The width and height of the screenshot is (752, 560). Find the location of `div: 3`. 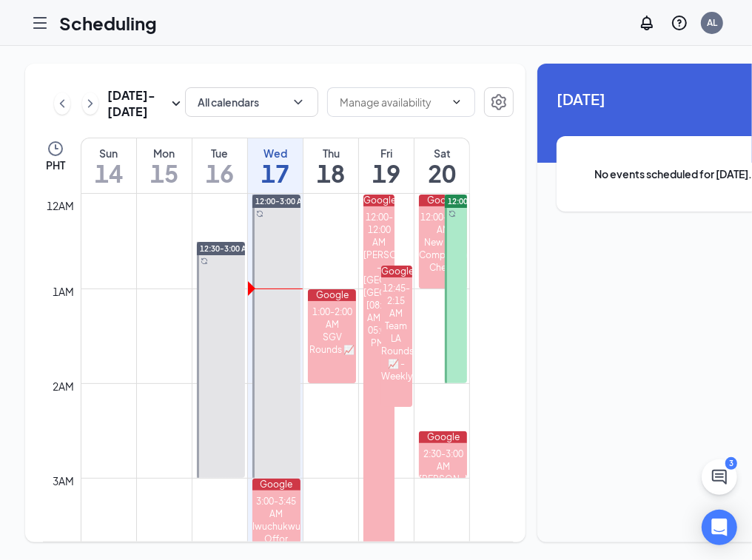

div: 3 is located at coordinates (731, 463).